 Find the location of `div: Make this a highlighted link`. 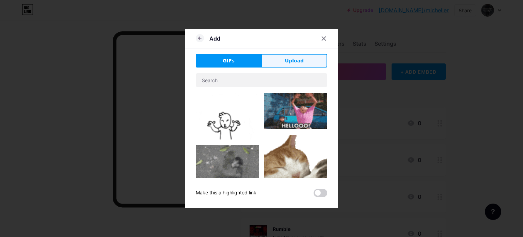

div: Make this a highlighted link is located at coordinates (226, 193).